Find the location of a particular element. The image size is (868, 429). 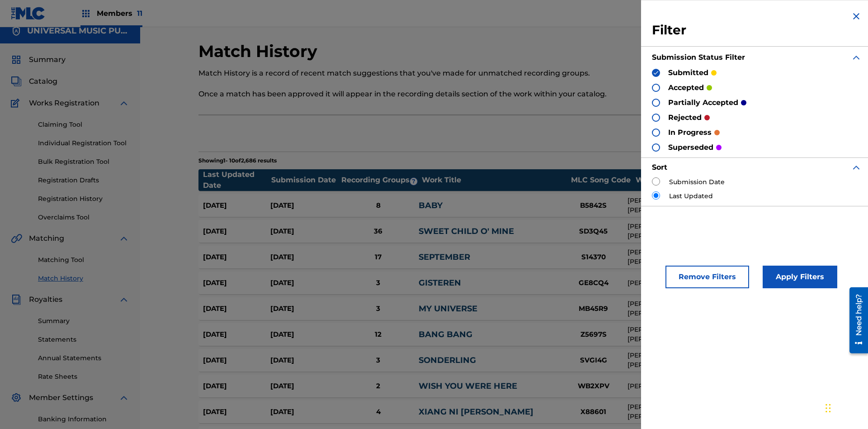

div: Open Resource Center is located at coordinates (16, 37).